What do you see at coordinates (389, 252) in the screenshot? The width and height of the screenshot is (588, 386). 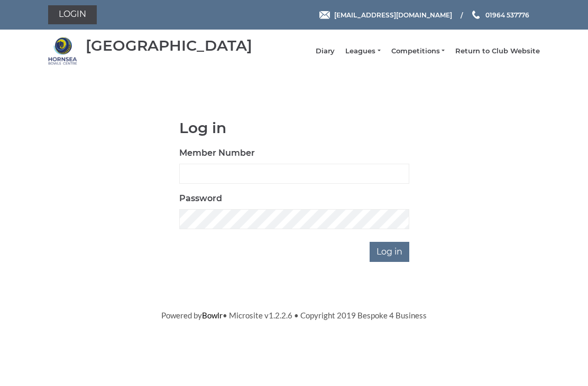 I see `input: Log in` at bounding box center [389, 252].